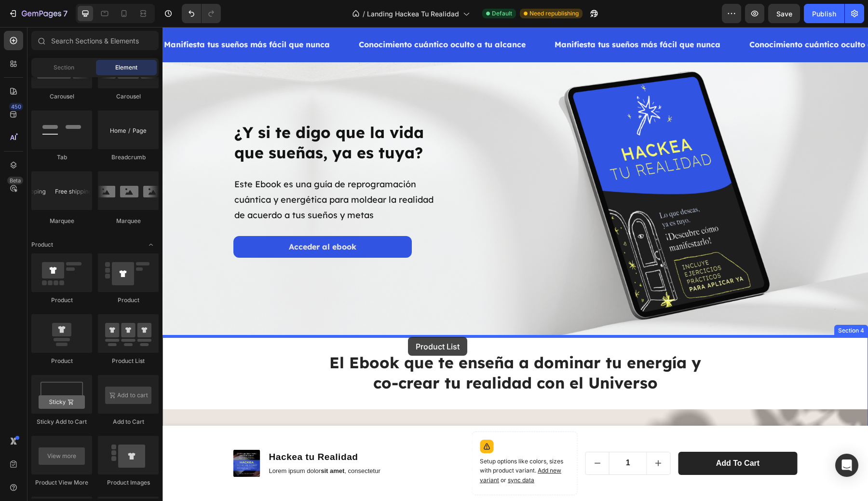  Describe the element at coordinates (15, 180) in the screenshot. I see `div: Beta` at that location.